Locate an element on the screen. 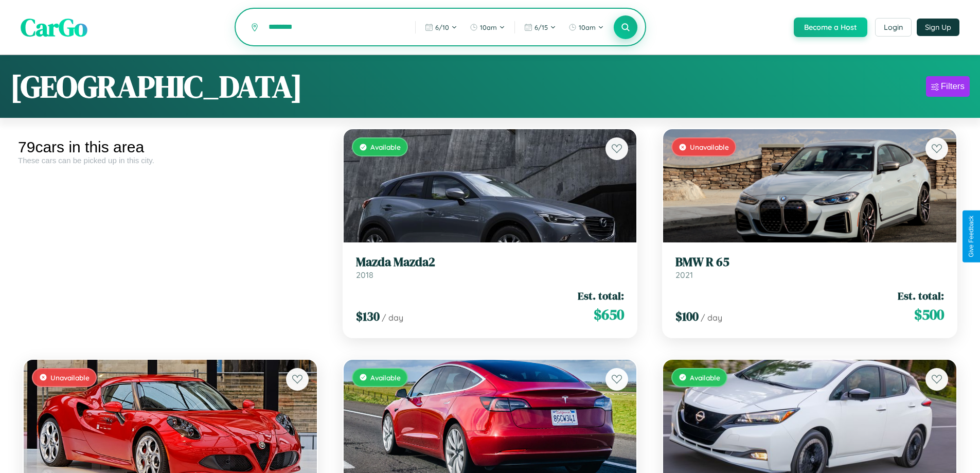 The height and width of the screenshot is (473, 980). span: $ 650 is located at coordinates (609, 315).